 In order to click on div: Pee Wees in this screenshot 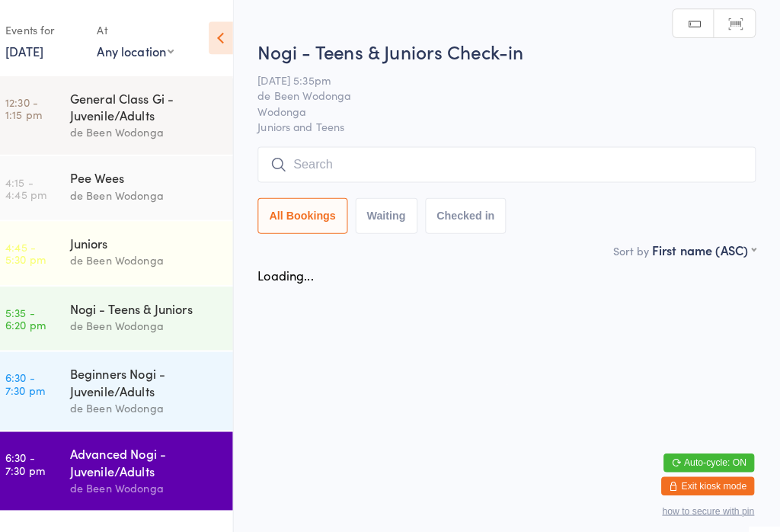, I will do `click(156, 175)`.